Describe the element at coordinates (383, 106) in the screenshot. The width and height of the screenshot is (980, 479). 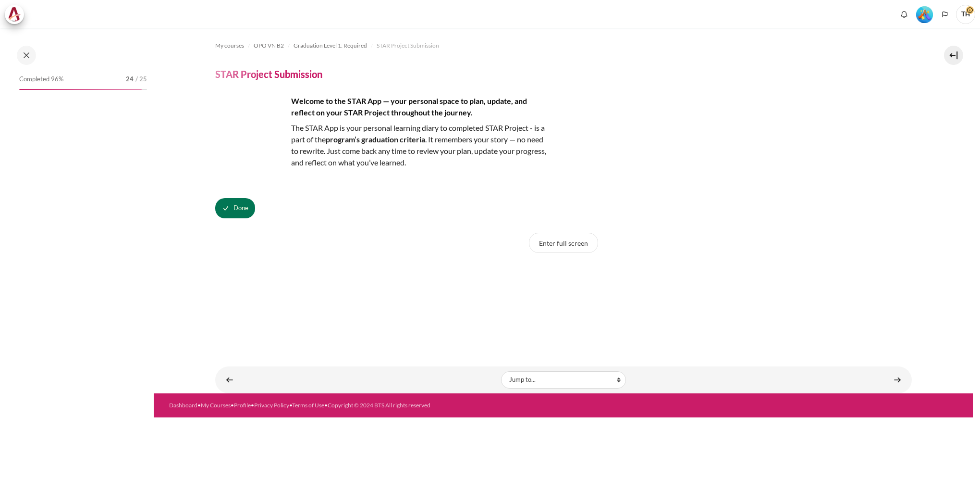
I see `h4: Welcome to the STAR App — your personal space to plan, update, and reflect on your STAR Project t...` at that location.